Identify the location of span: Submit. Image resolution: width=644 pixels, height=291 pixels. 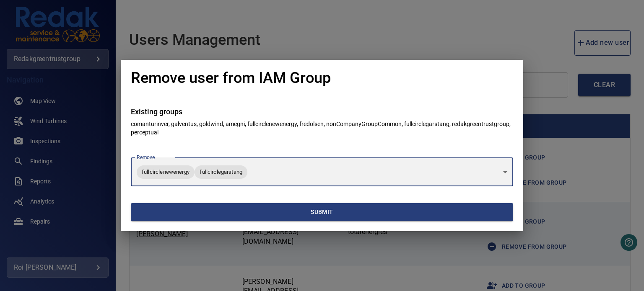
(322, 212).